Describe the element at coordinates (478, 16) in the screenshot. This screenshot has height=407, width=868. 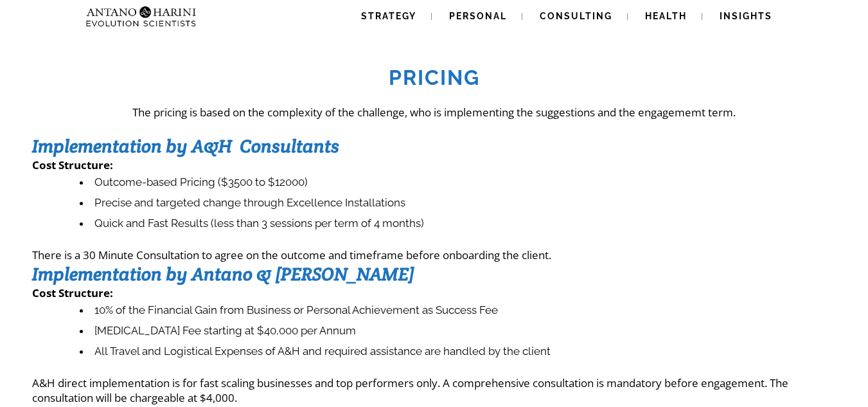
I see `span: Personal` at that location.